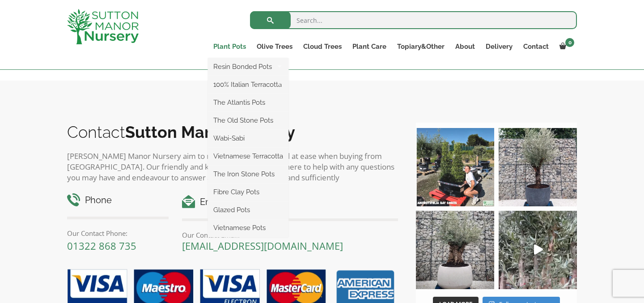 The image size is (644, 303). I want to click on b: Sutton Manor Nursery, so click(210, 132).